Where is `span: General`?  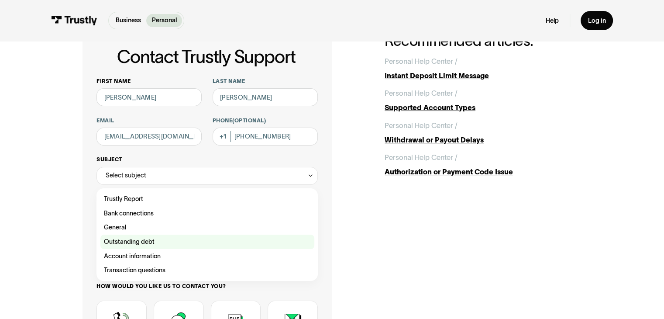
span: General is located at coordinates (115, 227).